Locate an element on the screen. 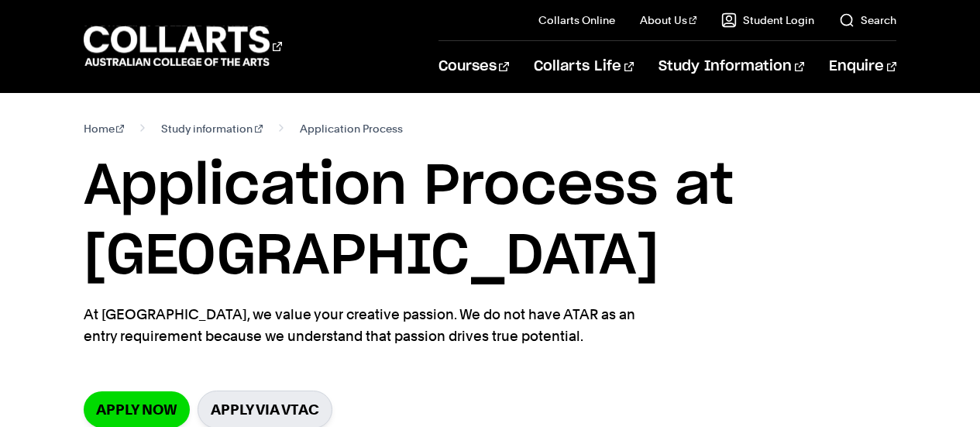  a: Enquire is located at coordinates (862, 67).